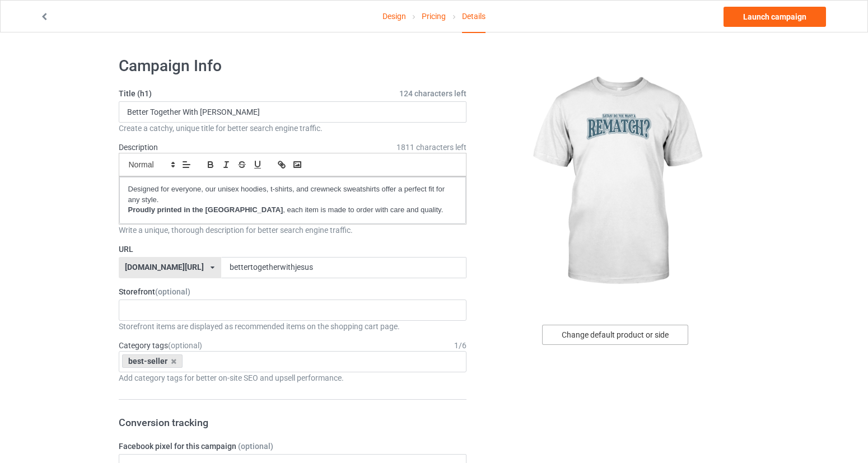  I want to click on span: 124 characters left, so click(433, 93).